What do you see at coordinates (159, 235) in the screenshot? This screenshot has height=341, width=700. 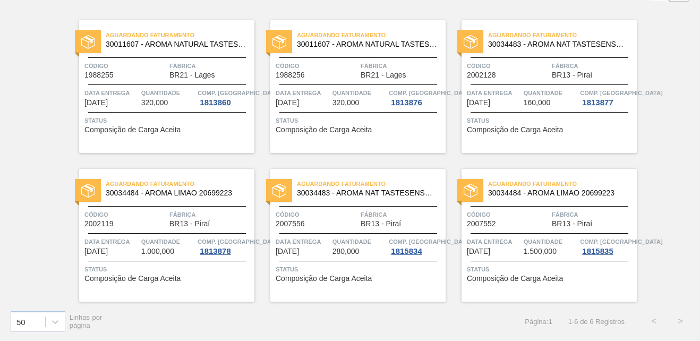 I see `a: statusAguardando Faturamento30034484 - AROMA LIMAO 20699223Código2002119FábricaBR13 - PiraíData e...` at bounding box center [159, 235].